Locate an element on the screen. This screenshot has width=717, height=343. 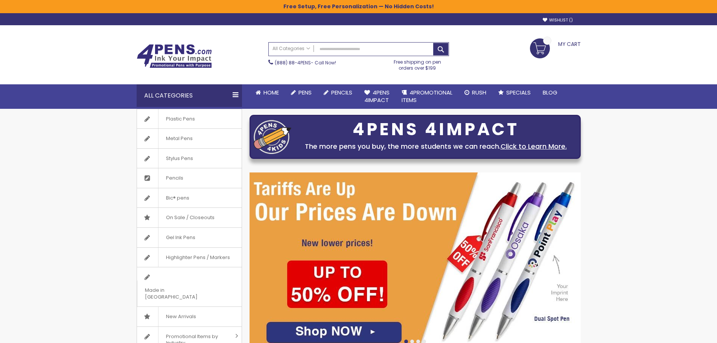
span: Metal Pens is located at coordinates (179, 139).